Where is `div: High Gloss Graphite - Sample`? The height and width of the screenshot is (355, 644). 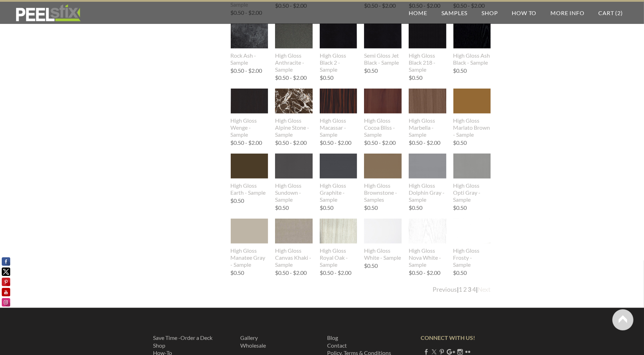 div: High Gloss Graphite - Sample is located at coordinates (339, 193).